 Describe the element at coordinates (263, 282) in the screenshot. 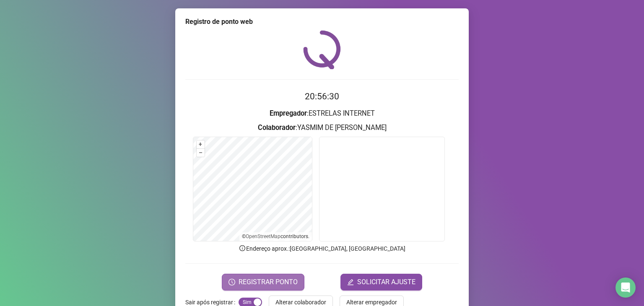

I see `button: REGISTRAR PONTO` at that location.